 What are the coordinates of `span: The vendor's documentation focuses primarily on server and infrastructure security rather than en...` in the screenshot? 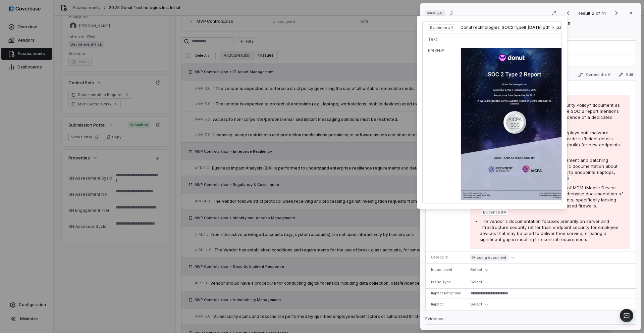 It's located at (549, 230).